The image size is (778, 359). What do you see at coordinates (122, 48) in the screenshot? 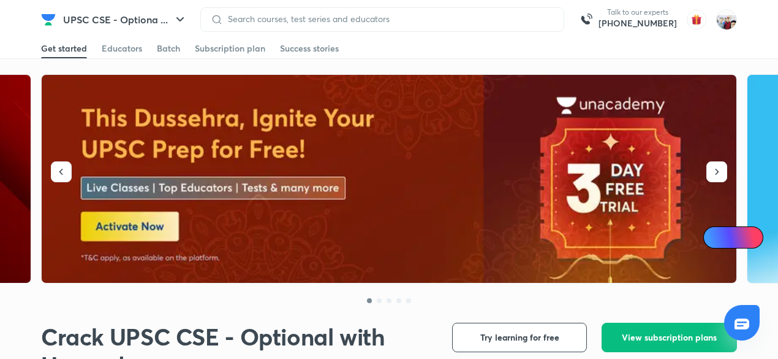
I see `a: Educators` at bounding box center [122, 48].